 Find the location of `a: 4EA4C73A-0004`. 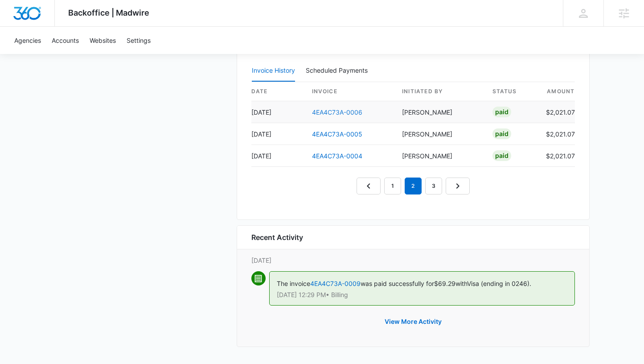

a: 4EA4C73A-0004 is located at coordinates (337, 156).